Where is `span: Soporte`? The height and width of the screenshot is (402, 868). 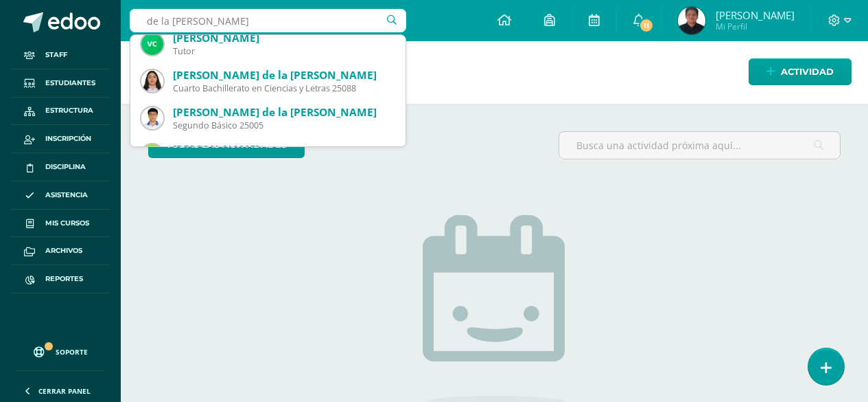
span: Soporte is located at coordinates (72, 351).